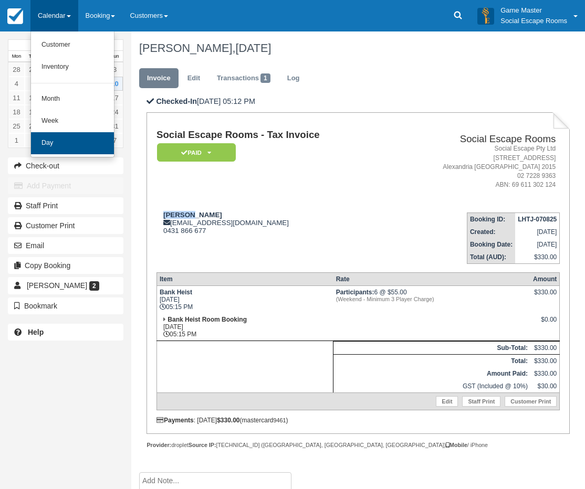 Image resolution: width=585 pixels, height=489 pixels. What do you see at coordinates (474, 139) in the screenshot?
I see `h2: Social Escape Rooms` at bounding box center [474, 139].